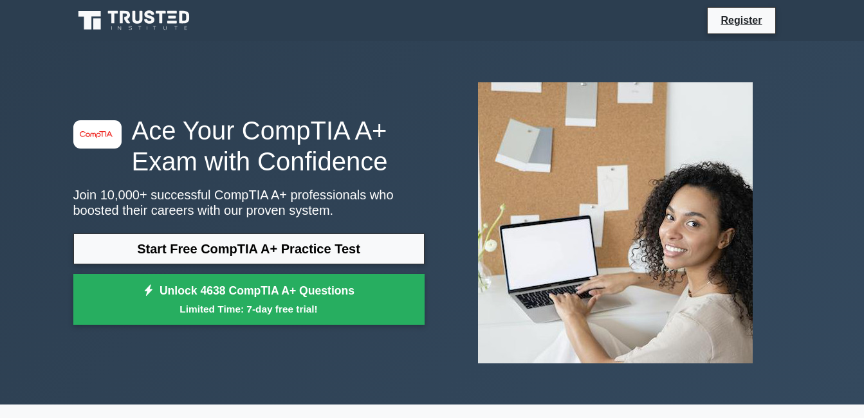 This screenshot has width=864, height=418. Describe the element at coordinates (249, 146) in the screenshot. I see `h1: Ace Your CompTIA A+ Exam with Confidence` at that location.